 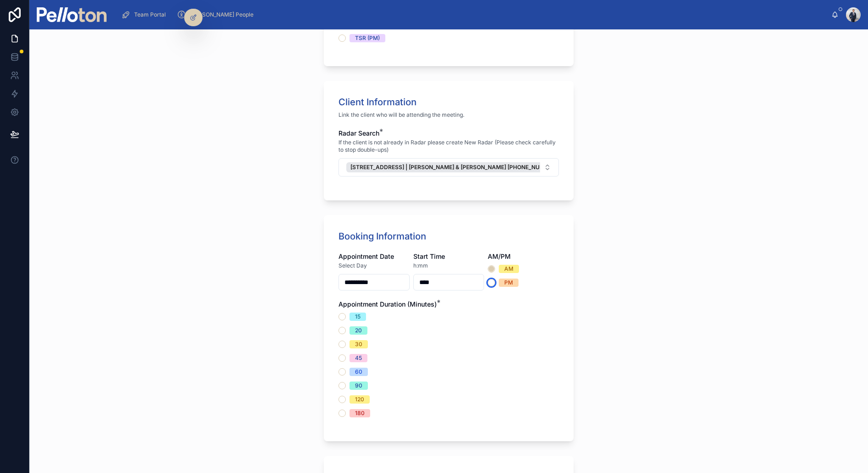 What do you see at coordinates (368, 38) in the screenshot?
I see `div: TSR (PM)` at bounding box center [368, 38].